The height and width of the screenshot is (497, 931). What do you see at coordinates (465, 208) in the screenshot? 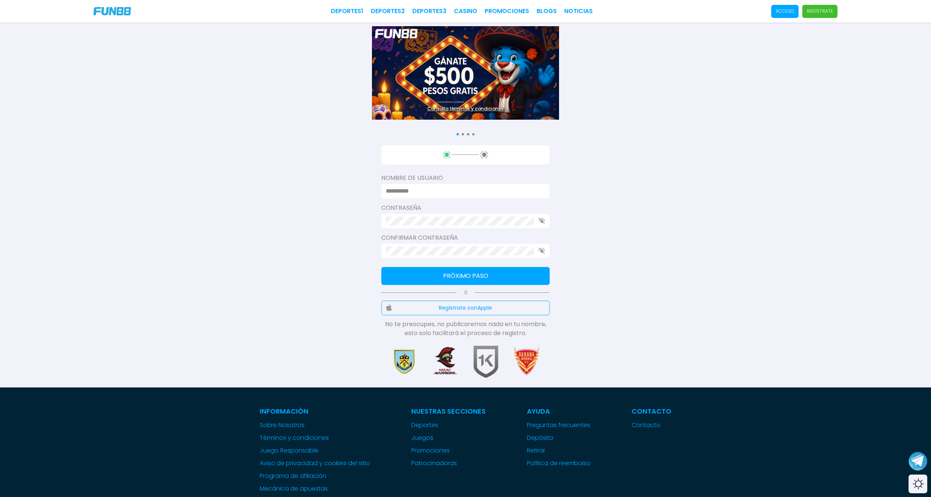
I see `label: Contraseña` at bounding box center [465, 208].